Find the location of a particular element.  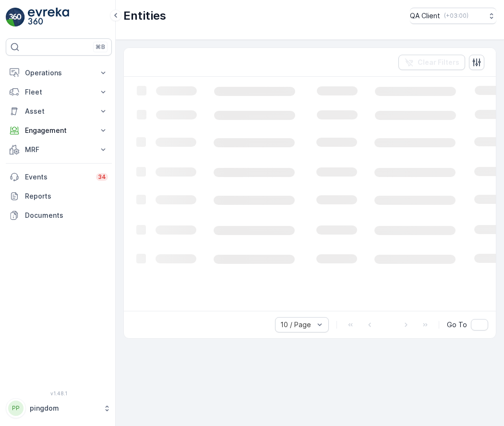

p: Reports is located at coordinates (66, 196).